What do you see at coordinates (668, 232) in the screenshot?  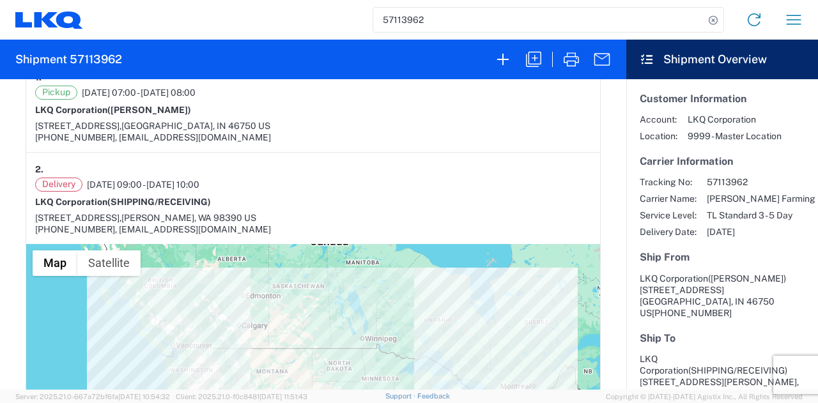 I see `span: Delivery Date:` at bounding box center [668, 232].